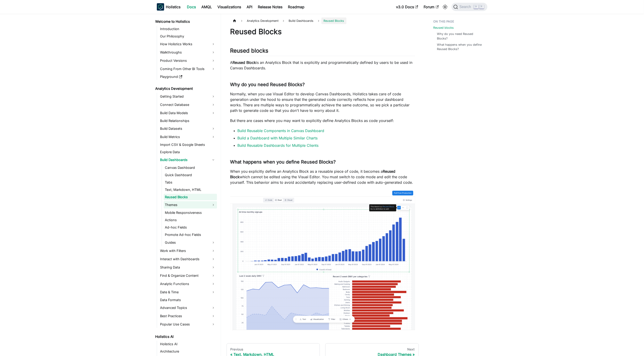 The image size is (644, 356). Describe the element at coordinates (229, 7) in the screenshot. I see `a: Visualizations` at that location.